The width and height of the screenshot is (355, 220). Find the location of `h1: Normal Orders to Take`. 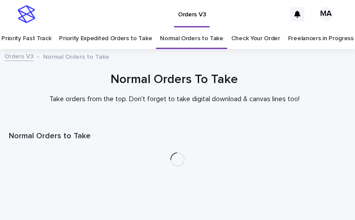

h1: Normal Orders to Take is located at coordinates (178, 136).